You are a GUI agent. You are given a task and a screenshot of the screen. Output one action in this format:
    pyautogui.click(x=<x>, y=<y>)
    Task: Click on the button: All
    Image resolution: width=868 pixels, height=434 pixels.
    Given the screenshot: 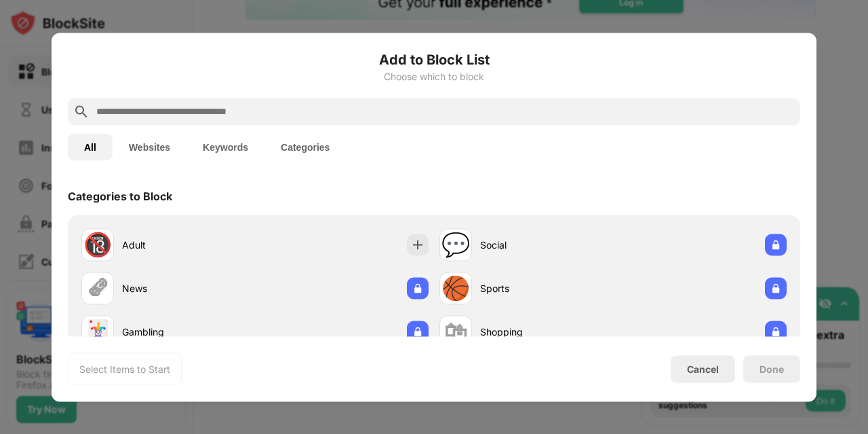 What is the action you would take?
    pyautogui.click(x=90, y=147)
    